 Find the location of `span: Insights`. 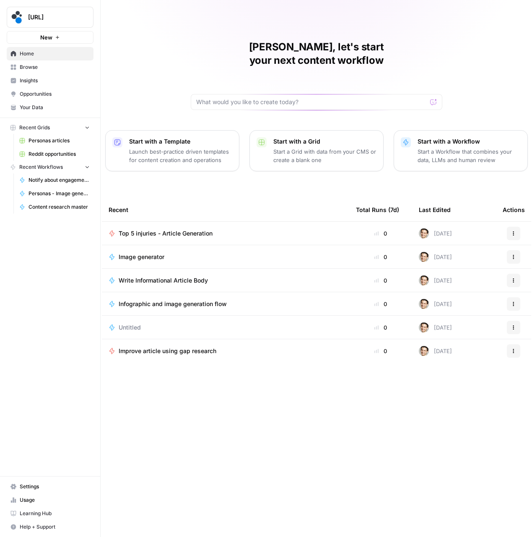

span: Insights is located at coordinates (55, 81).